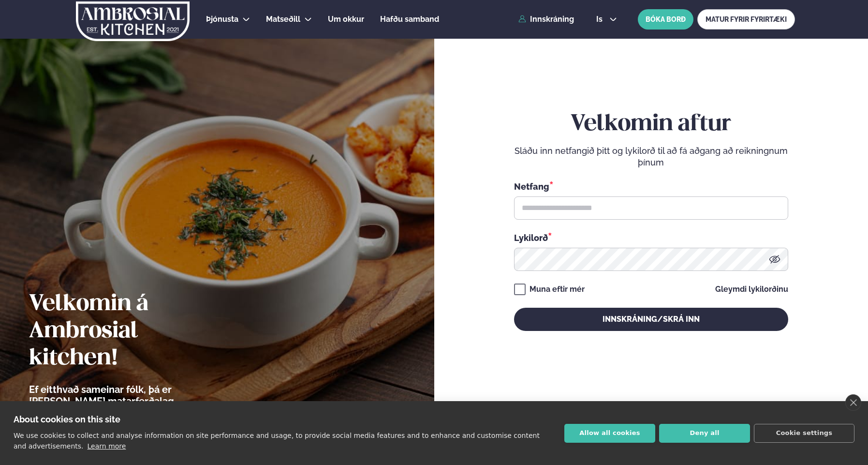 This screenshot has width=868, height=465. What do you see at coordinates (651, 186) in the screenshot?
I see `div: Netfang` at bounding box center [651, 186].